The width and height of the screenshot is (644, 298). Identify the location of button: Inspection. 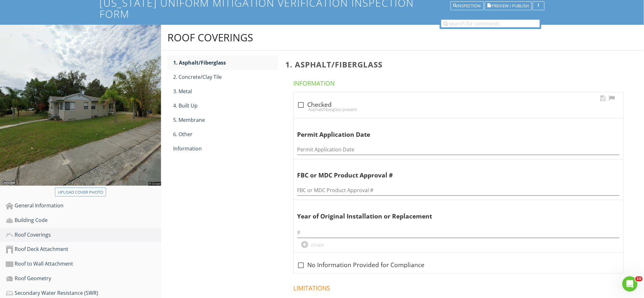
(467, 6).